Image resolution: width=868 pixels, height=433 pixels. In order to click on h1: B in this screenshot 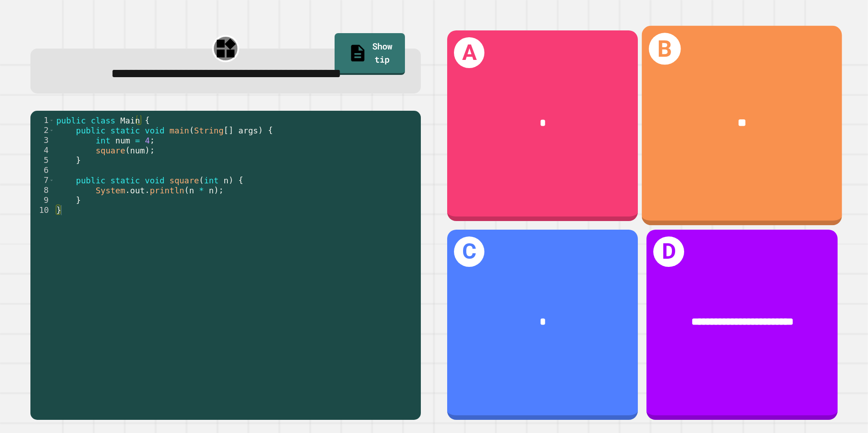, I will do `click(665, 49)`.